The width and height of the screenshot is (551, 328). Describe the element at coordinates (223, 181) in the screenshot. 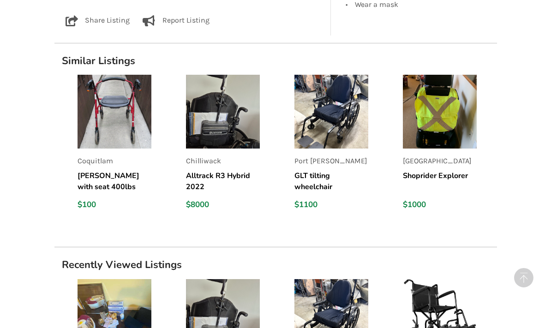

I see `h5: Alltrack R3 Hybrid 2022` at that location.